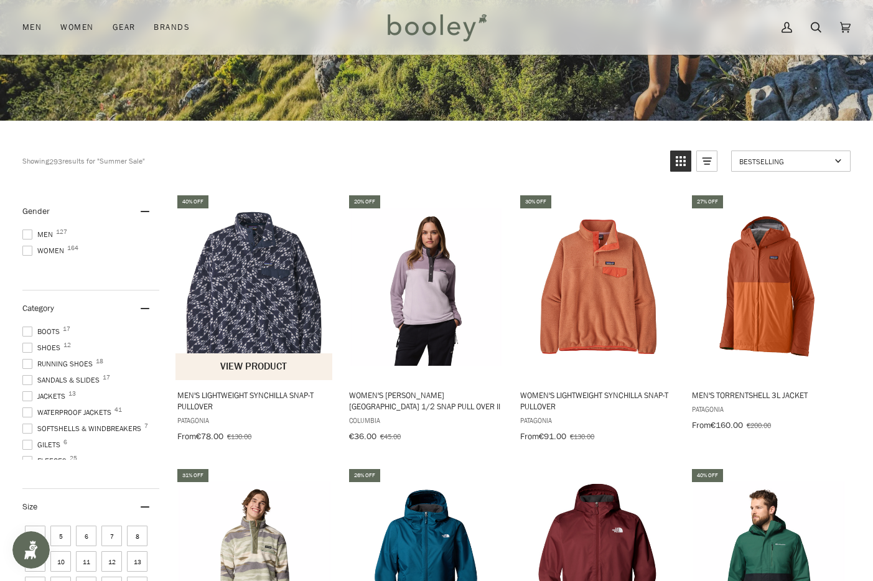  Describe the element at coordinates (759, 425) in the screenshot. I see `span: €200.00` at that location.